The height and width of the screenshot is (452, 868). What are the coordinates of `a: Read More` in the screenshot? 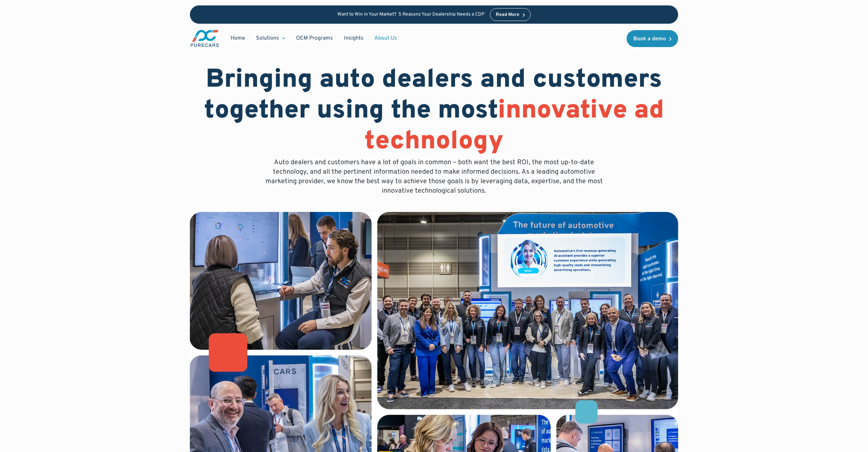 It's located at (510, 14).